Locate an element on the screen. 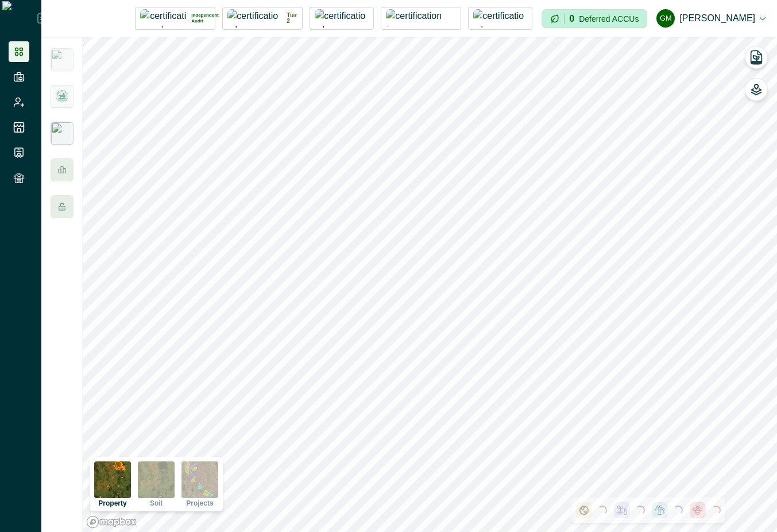  p: Projects is located at coordinates (199, 503).